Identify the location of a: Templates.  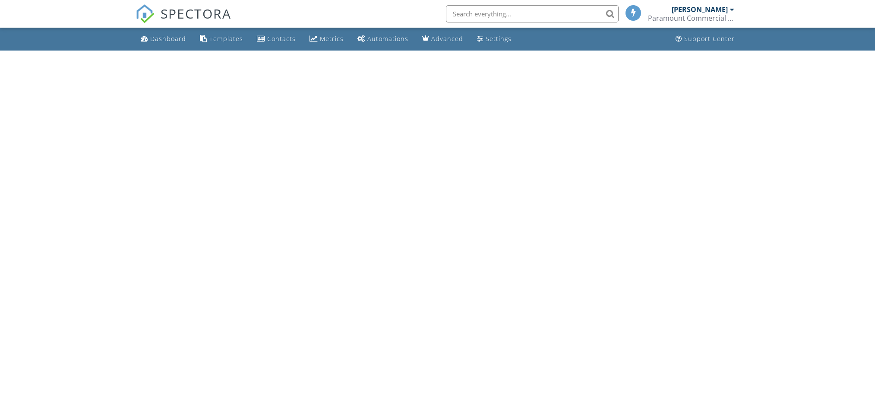
(222, 39).